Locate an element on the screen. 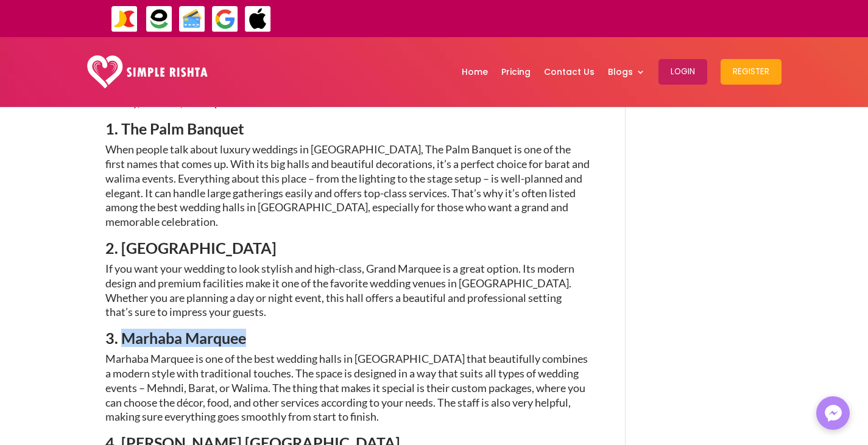 The image size is (868, 445). button: Register is located at coordinates (751, 72).